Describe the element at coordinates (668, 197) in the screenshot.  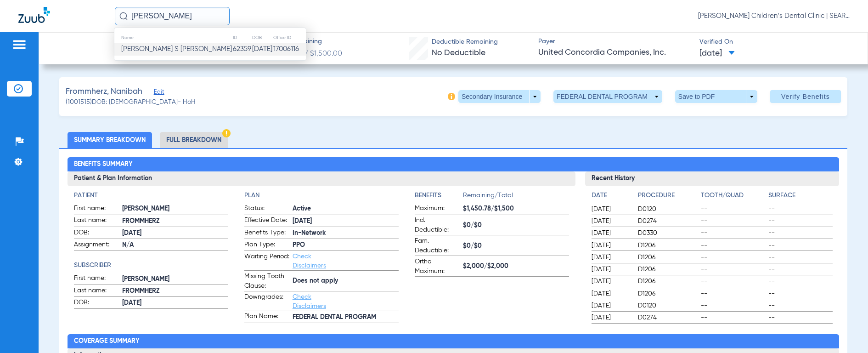
I see `app-breakdown-title: Procedure` at that location.